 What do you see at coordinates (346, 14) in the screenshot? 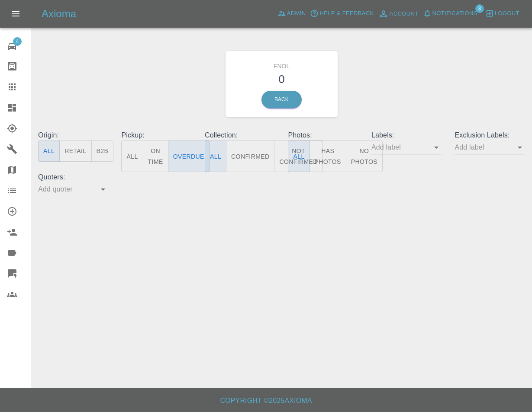
I see `span: Help & Feedback` at bounding box center [346, 14].